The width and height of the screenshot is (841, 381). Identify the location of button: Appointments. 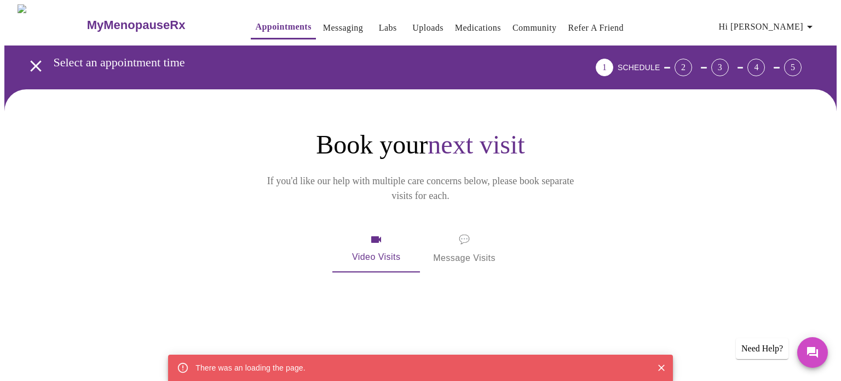
(283, 27).